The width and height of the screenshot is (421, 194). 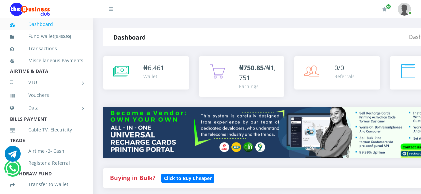 What do you see at coordinates (47, 61) in the screenshot?
I see `a: Miscellaneous Payments` at bounding box center [47, 61].